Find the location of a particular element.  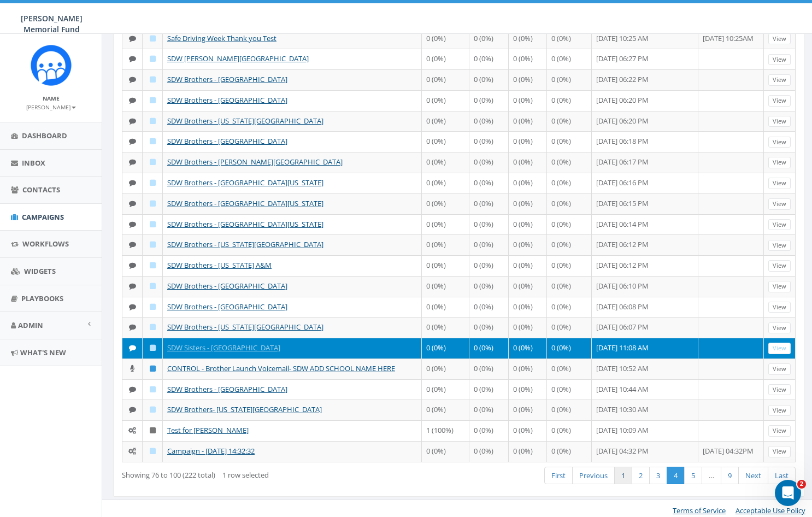

a: 5 is located at coordinates (693, 475).